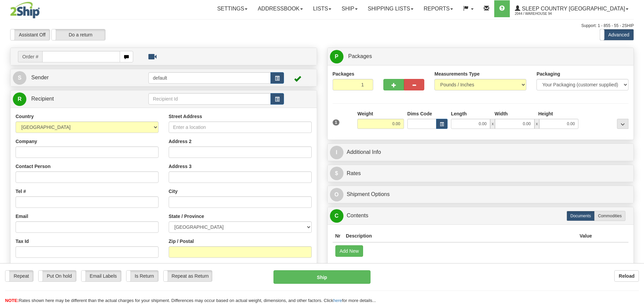  What do you see at coordinates (33, 166) in the screenshot?
I see `label: Contact Person` at bounding box center [33, 166].